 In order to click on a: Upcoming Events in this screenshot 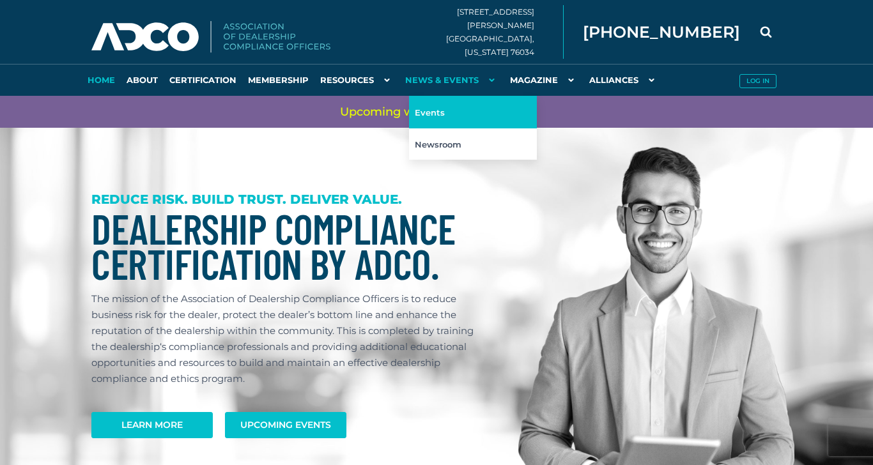, I will do `click(286, 425)`.